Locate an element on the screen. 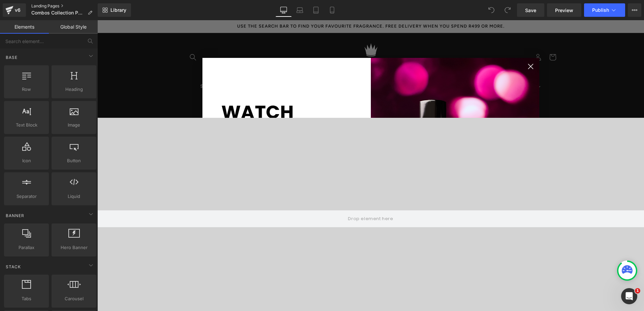 The image size is (644, 311). button: Publish is located at coordinates (604, 10).